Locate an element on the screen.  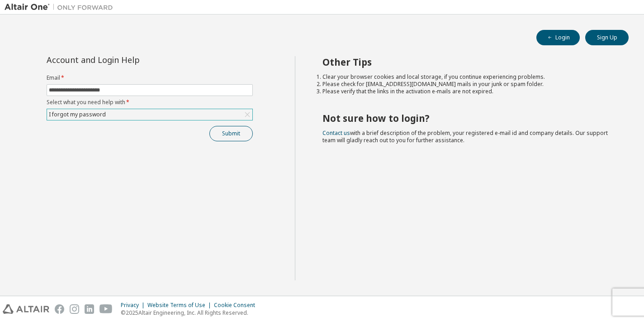
img: altair_logo.svg is located at coordinates (26, 309).